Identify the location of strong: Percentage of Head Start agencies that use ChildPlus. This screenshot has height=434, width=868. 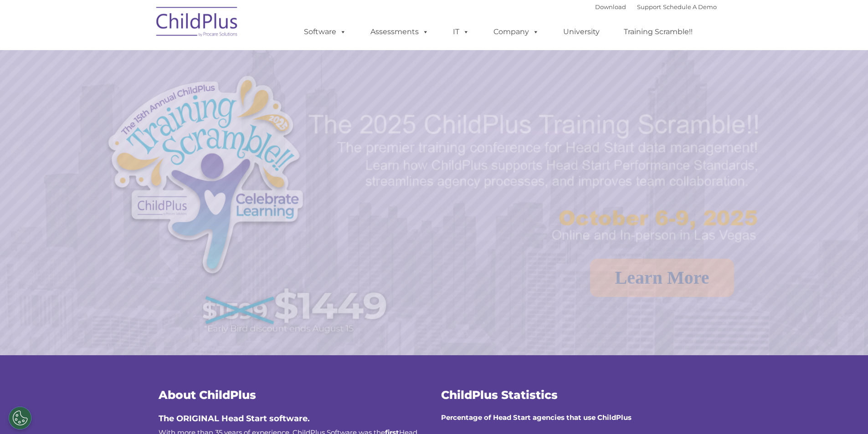
(536, 417).